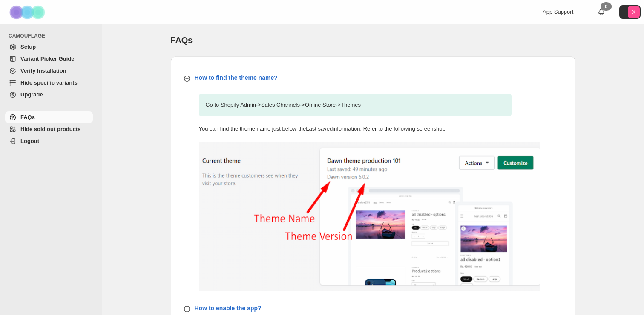 This screenshot has width=644, height=315. Describe the element at coordinates (28, 46) in the screenshot. I see `span: Setup` at that location.